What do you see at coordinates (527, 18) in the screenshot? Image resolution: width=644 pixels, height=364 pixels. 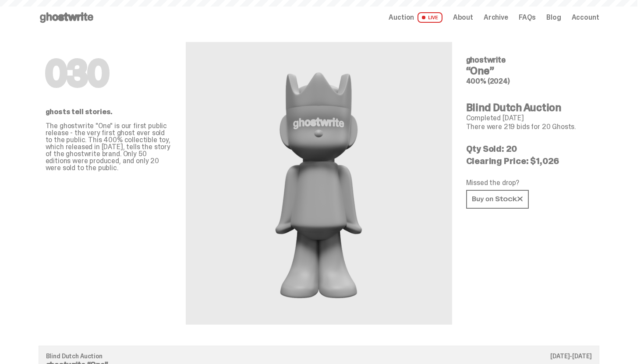 I see `span: FAQs` at bounding box center [527, 18].